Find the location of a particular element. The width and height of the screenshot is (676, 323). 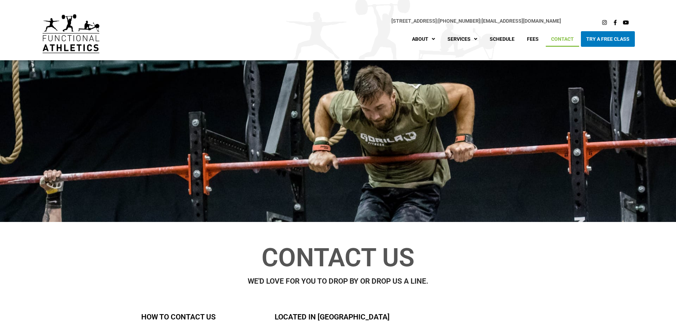

div: About is located at coordinates (423, 39).